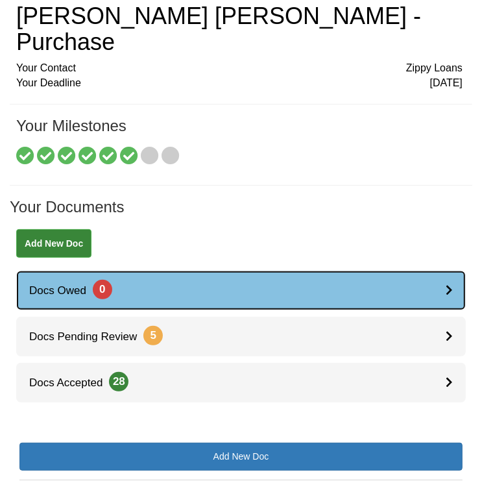 This screenshot has width=482, height=483. I want to click on span: 28, so click(119, 381).